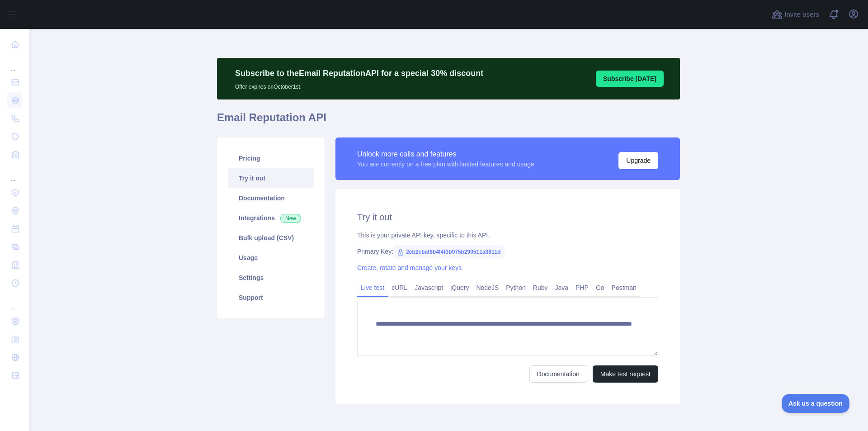 This screenshot has width=868, height=431. I want to click on a: Bulk upload (CSV), so click(271, 238).